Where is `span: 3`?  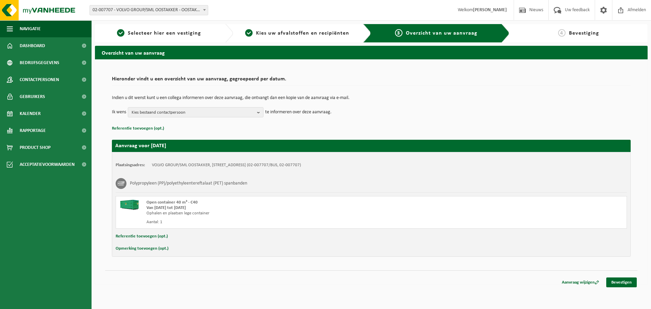
span: 3 is located at coordinates (399, 33).